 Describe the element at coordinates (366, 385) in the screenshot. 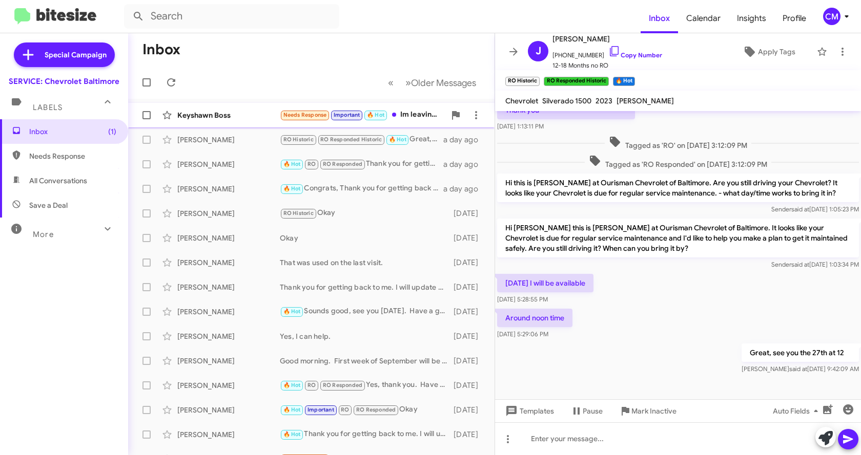

I see `div: Yes, thank you. Have a great weekend.` at that location.